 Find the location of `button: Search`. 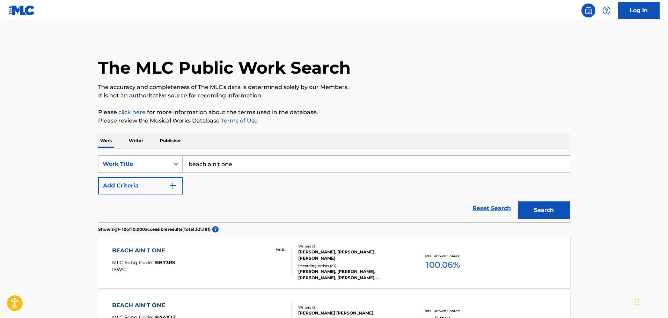

button: Search is located at coordinates (544, 210).